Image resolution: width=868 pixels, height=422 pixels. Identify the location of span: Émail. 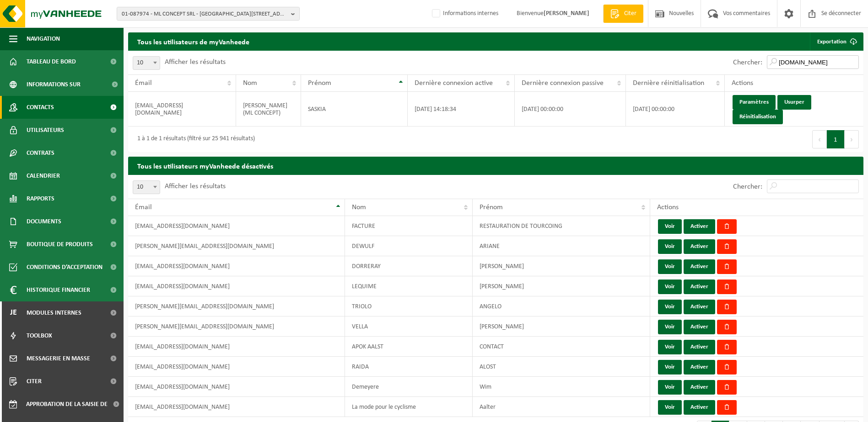
(143, 207).